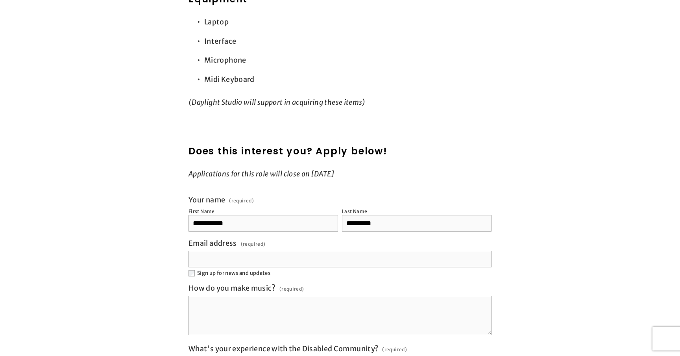 This screenshot has width=680, height=356. Describe the element at coordinates (201, 211) in the screenshot. I see `div: First Name` at that location.